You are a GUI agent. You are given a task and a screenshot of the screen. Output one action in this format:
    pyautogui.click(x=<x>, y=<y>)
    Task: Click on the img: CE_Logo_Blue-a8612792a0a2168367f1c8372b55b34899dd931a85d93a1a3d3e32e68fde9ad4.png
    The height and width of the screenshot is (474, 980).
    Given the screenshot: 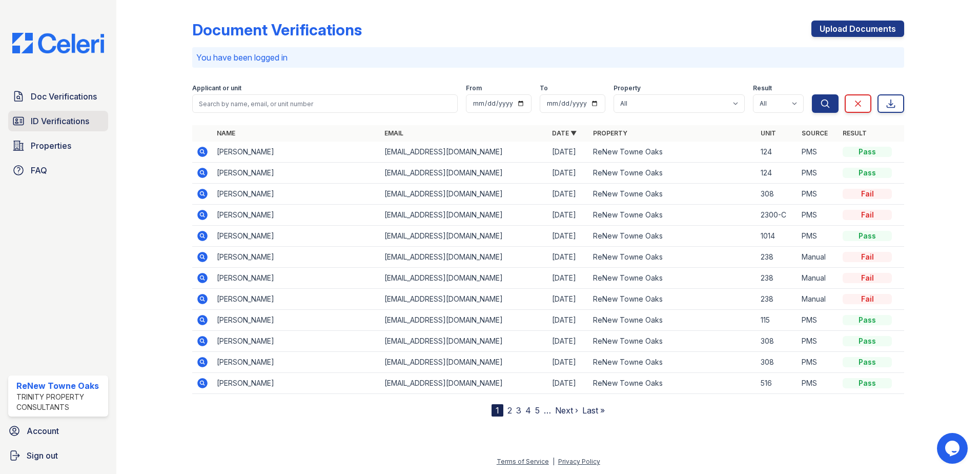 What is the action you would take?
    pyautogui.click(x=58, y=43)
    